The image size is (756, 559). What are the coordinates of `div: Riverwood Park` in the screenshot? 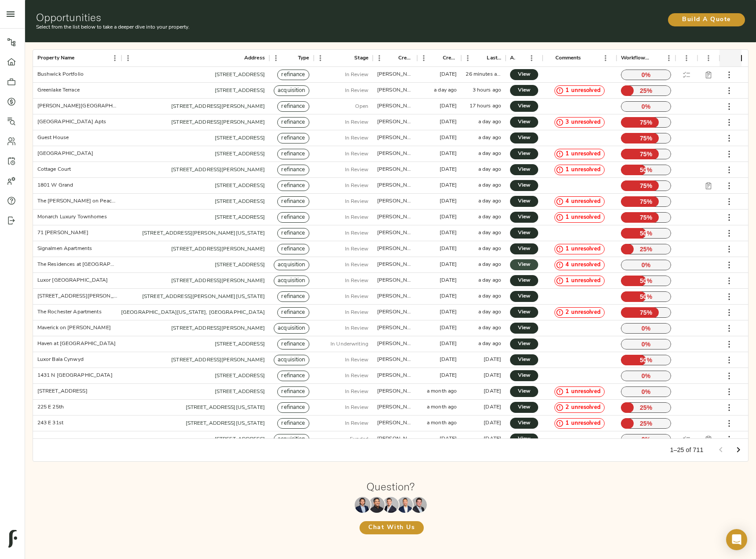 It's located at (65, 154).